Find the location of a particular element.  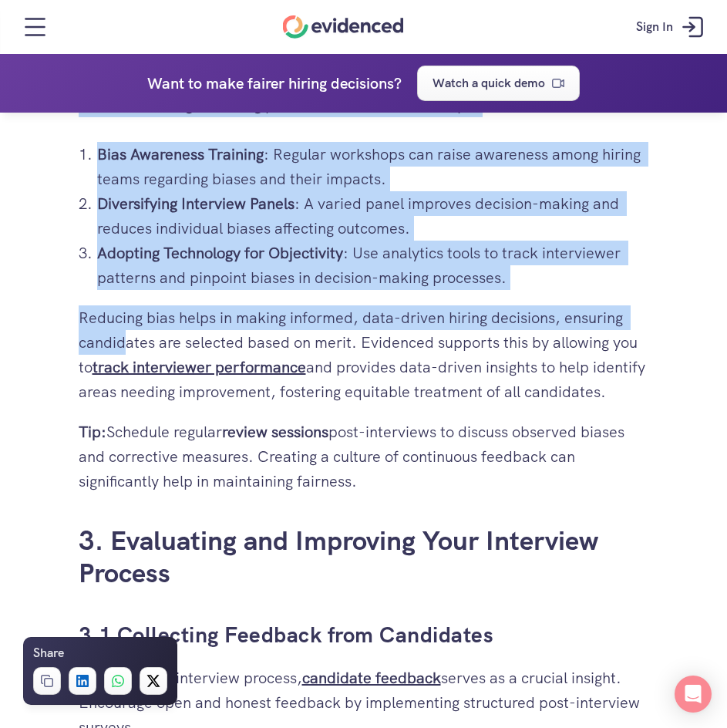

div: Open Intercom Messenger is located at coordinates (694, 694).